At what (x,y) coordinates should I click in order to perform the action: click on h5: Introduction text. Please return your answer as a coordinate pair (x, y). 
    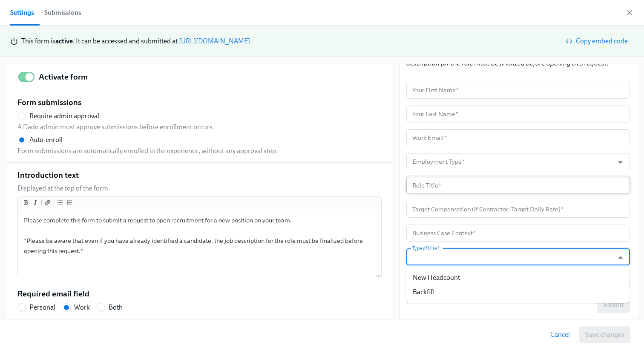
    Looking at the image, I should click on (48, 175).